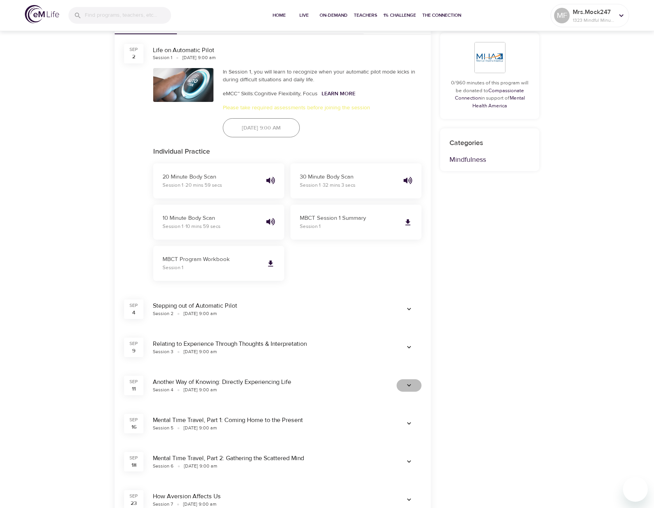 Image resolution: width=654 pixels, height=508 pixels. I want to click on div: 16, so click(134, 427).